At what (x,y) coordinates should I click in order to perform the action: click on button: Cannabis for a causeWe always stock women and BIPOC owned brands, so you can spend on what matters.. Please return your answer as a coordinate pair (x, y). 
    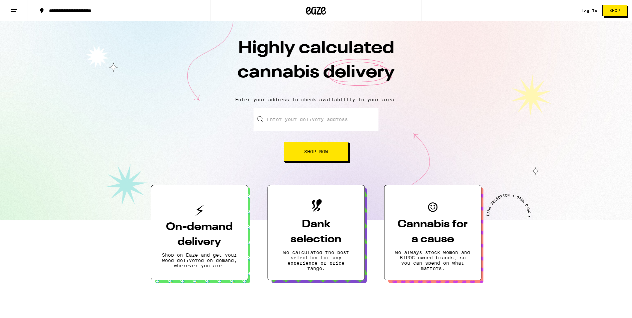
    Looking at the image, I should click on (433, 232).